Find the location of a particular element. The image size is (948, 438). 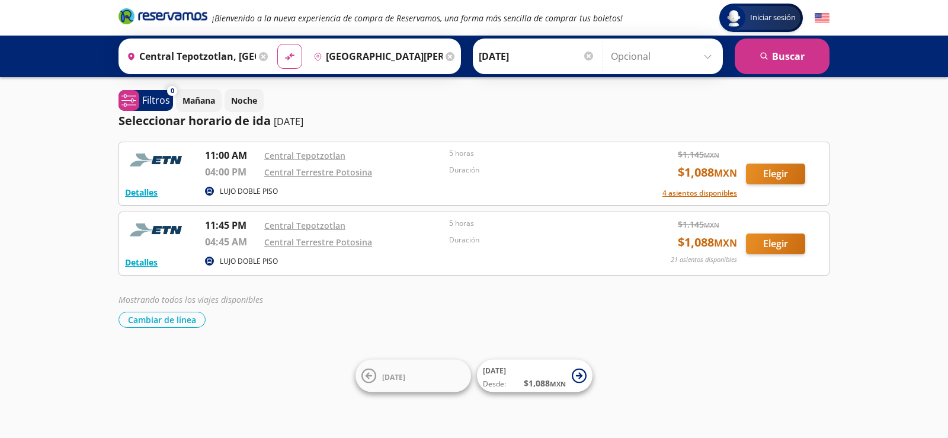

p: 11:00 AM is located at coordinates (232, 155).